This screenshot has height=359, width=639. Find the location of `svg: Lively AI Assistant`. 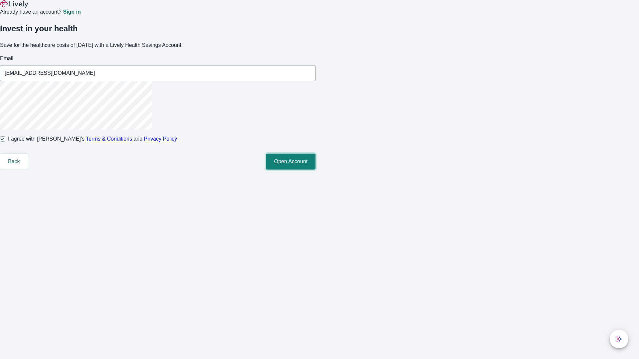

svg: Lively AI Assistant is located at coordinates (619, 340).